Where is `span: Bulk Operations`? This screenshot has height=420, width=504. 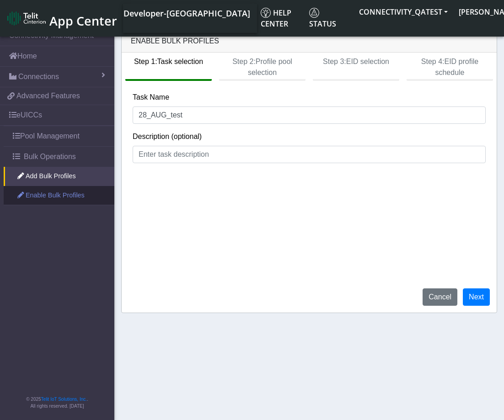
span: Bulk Operations is located at coordinates (50, 157).